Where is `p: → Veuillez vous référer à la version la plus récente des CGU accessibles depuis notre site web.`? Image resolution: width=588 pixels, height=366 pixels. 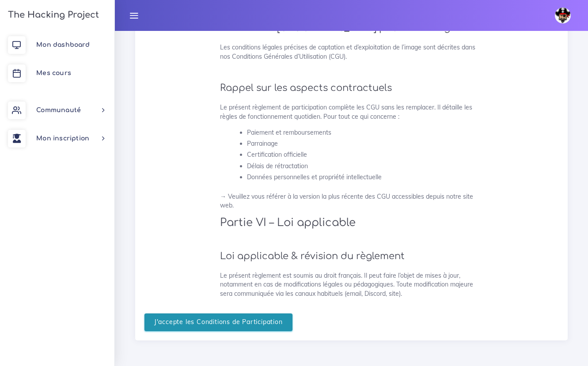
p: → Veuillez vous référer à la version la plus récente des CGU accessibles depuis notre site web. is located at coordinates (351, 201).